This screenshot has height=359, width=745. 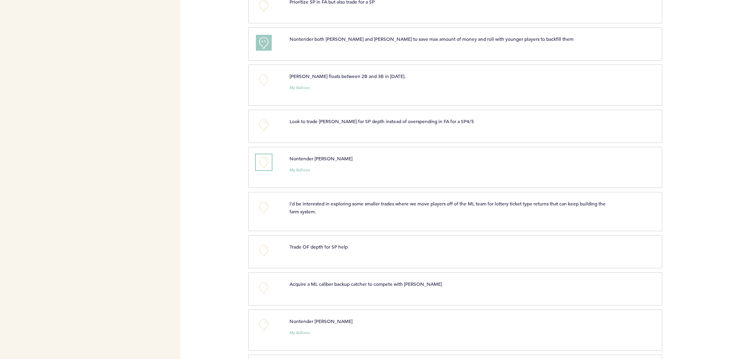 What do you see at coordinates (264, 43) in the screenshot?
I see `button: +1` at bounding box center [264, 43].